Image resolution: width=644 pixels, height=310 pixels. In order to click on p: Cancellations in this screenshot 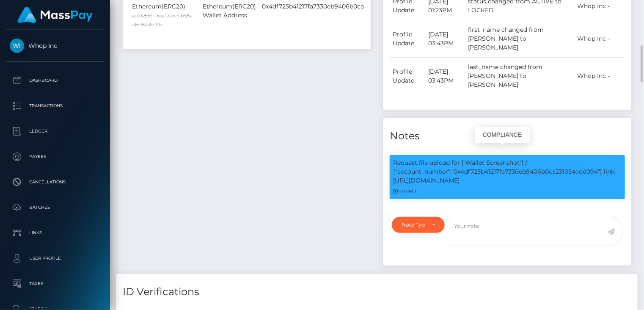, I will do `click(55, 182)`.